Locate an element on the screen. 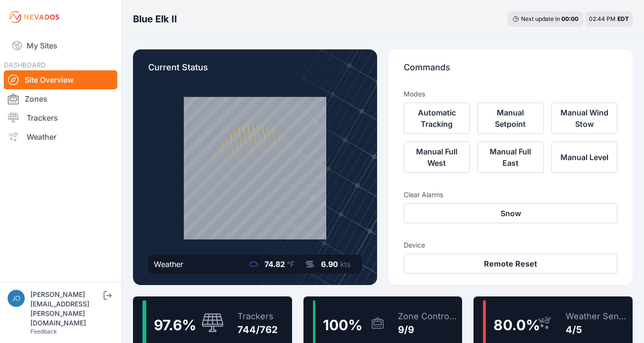 This screenshot has height=343, width=644. span: EDT is located at coordinates (623, 19).